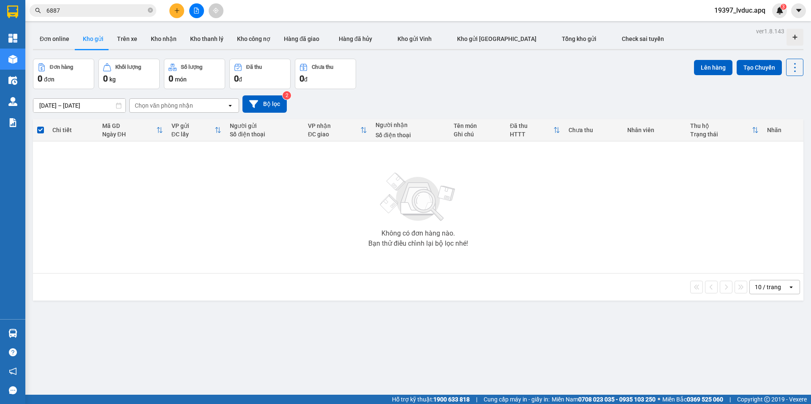 The width and height of the screenshot is (811, 404). I want to click on img: logo-vxr, so click(13, 12).